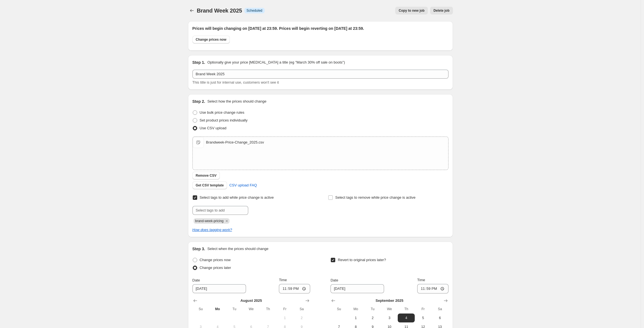 This screenshot has height=328, width=644. Describe the element at coordinates (411, 11) in the screenshot. I see `button: Copy to new job` at that location.